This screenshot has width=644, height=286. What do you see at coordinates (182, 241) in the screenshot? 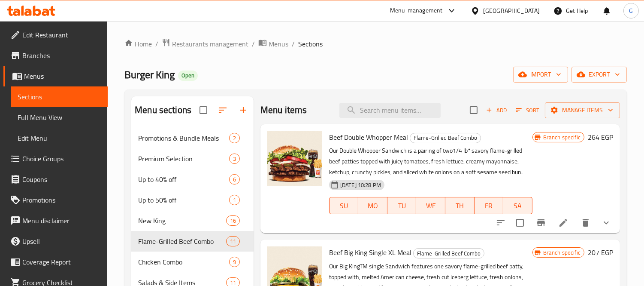
I see `div: Flame-Grilled Beef Combo` at bounding box center [182, 241].